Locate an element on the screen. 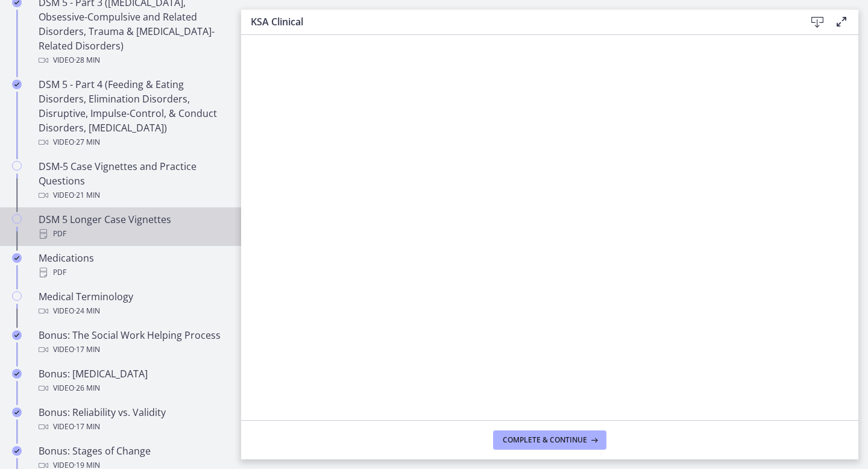 This screenshot has height=469, width=868. span: Complete & continue is located at coordinates (545, 440).